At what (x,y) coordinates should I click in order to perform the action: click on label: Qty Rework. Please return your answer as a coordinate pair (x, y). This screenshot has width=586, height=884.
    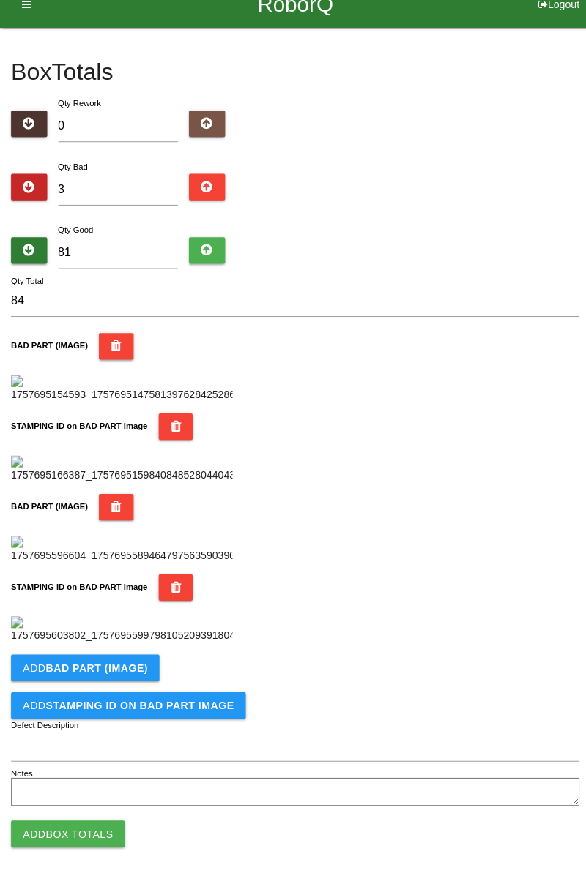
    Looking at the image, I should click on (79, 109).